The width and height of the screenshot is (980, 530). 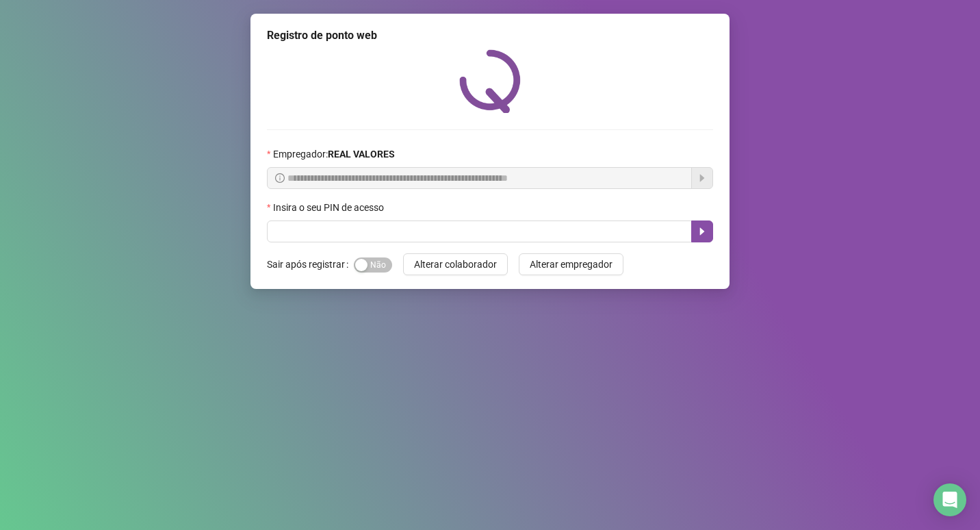 I want to click on span: info-circle, so click(x=280, y=178).